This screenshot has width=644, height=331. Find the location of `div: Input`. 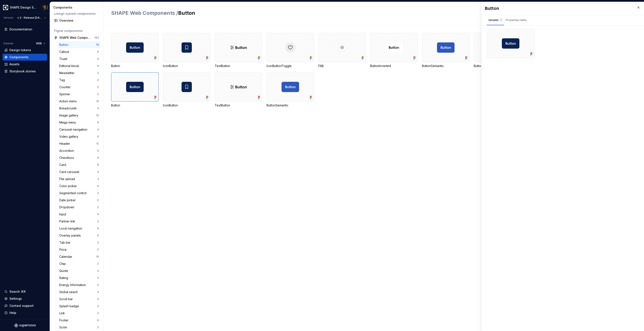

div: Input is located at coordinates (64, 214).